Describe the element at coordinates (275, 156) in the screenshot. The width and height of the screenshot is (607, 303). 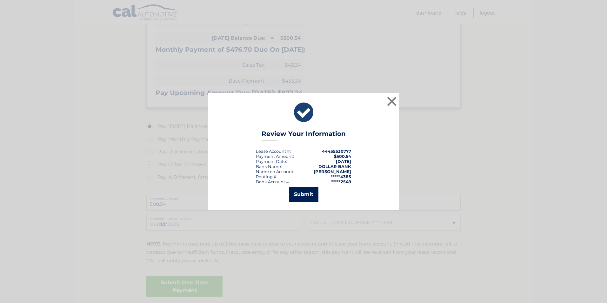
I see `div: Payment Amount:` at that location.